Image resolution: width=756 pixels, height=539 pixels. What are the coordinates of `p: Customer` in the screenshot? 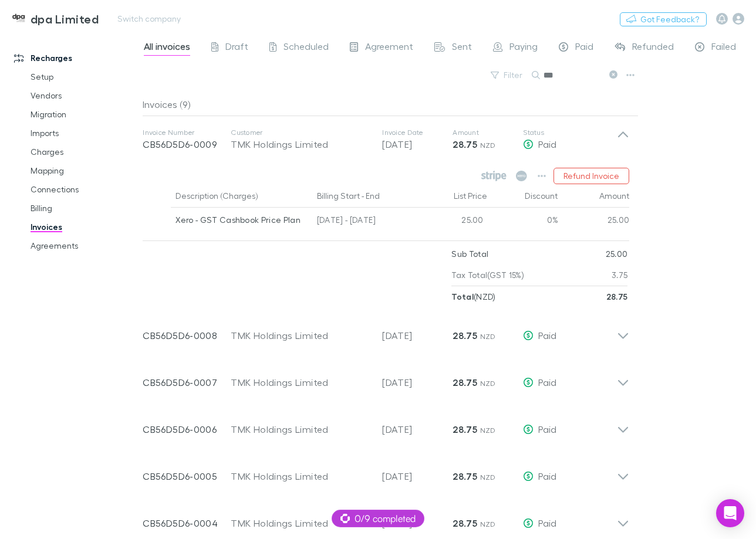 It's located at (300, 133).